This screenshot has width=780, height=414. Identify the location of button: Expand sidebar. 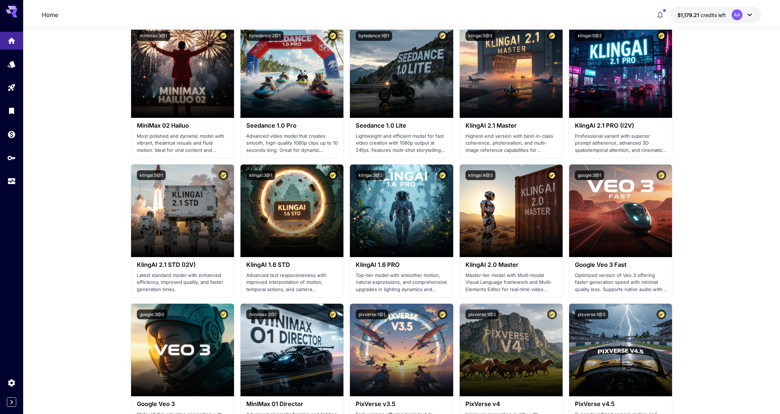
(12, 402).